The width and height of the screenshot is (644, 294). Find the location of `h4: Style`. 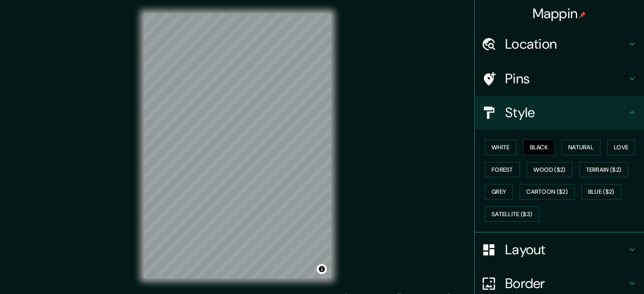

h4: Style is located at coordinates (566, 113).